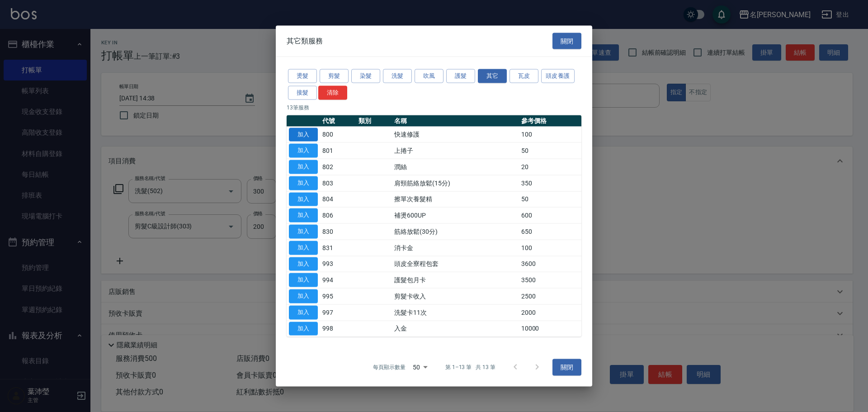 The height and width of the screenshot is (412, 868). What do you see at coordinates (338, 135) in the screenshot?
I see `td: 800` at bounding box center [338, 135].